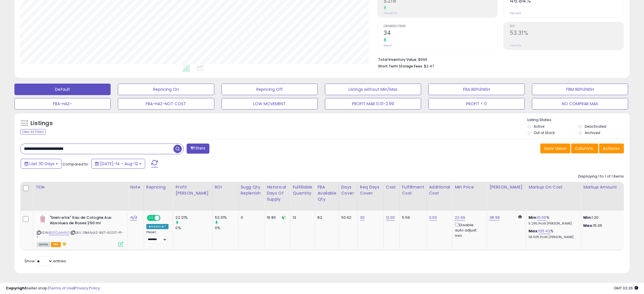  What do you see at coordinates (588, 225) in the screenshot?
I see `strong: Max:` at bounding box center [588, 225].